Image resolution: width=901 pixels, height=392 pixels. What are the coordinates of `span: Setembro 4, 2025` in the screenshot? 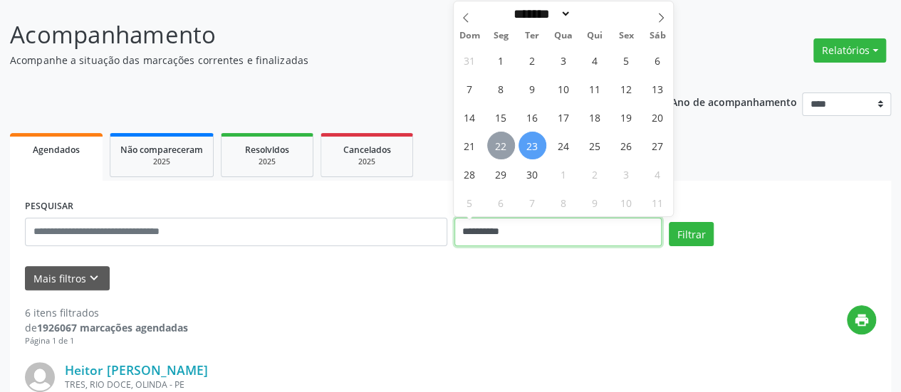 It's located at (594, 60).